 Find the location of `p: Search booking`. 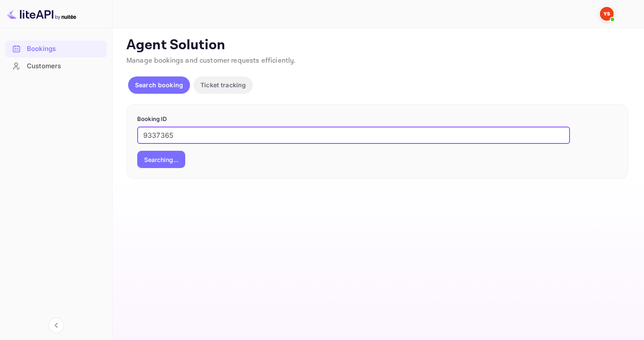

p: Search booking is located at coordinates (159, 85).